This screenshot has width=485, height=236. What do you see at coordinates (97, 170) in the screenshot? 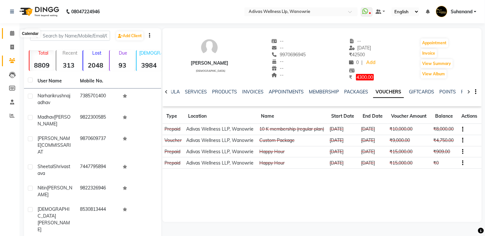
I see `td: 7447795894` at bounding box center [97, 170].